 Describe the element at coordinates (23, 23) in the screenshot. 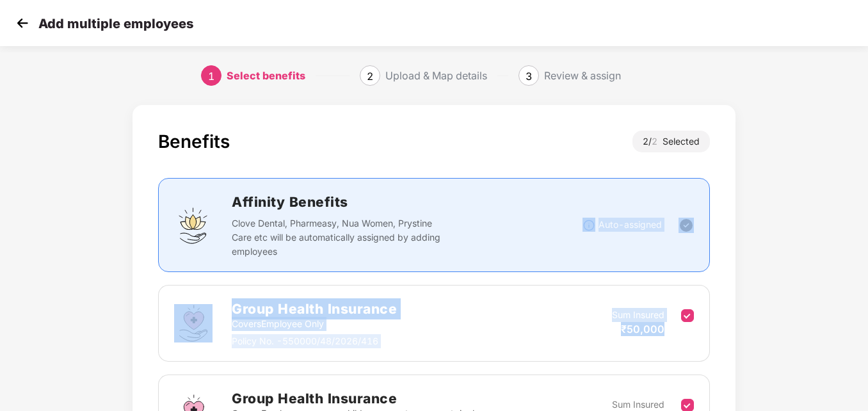

I see `img: svg+xml;base64,PHN2ZyB4bWxucz0iaHR0cDovL3d3dy53My5vcmcvMjAwMC9zdmciIHdpZHRoPSIzMCIgaGVpZ2h0PSIzMC...` at that location.